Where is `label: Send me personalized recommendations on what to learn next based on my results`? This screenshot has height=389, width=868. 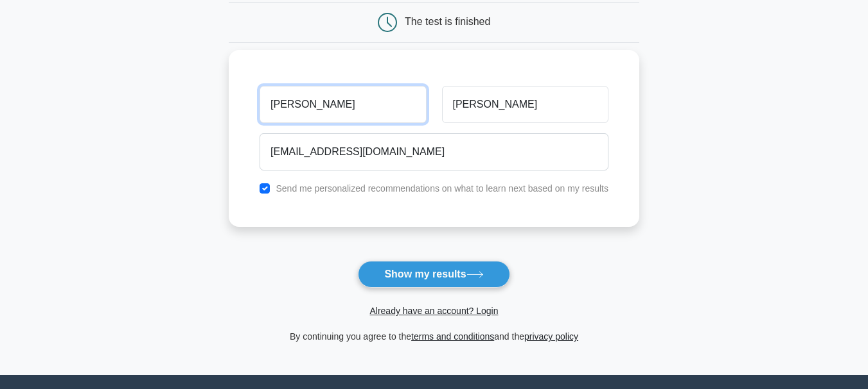 label: Send me personalized recommendations on what to learn next based on my results is located at coordinates (442, 188).